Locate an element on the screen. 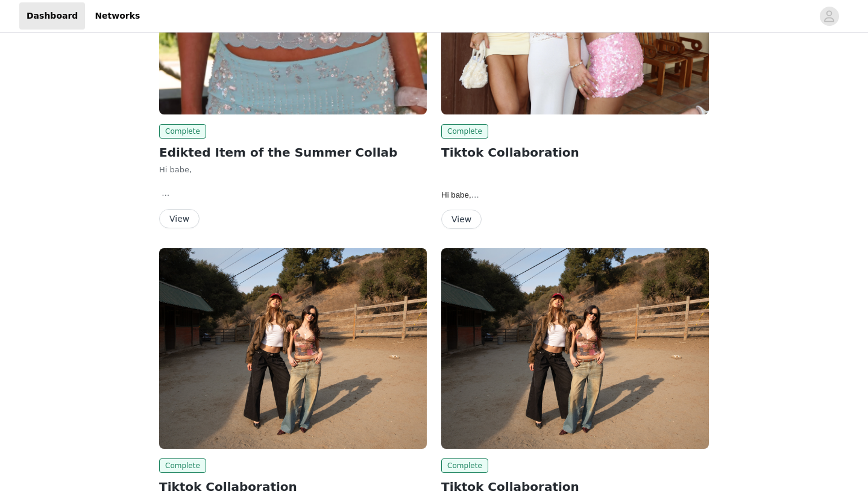  p: Hi babe, is located at coordinates (293, 170).